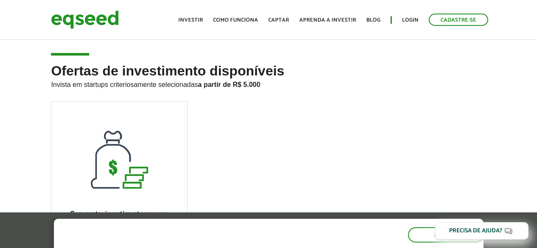 This screenshot has width=537, height=248. What do you see at coordinates (446, 235) in the screenshot?
I see `button: Aceitar` at bounding box center [446, 235].